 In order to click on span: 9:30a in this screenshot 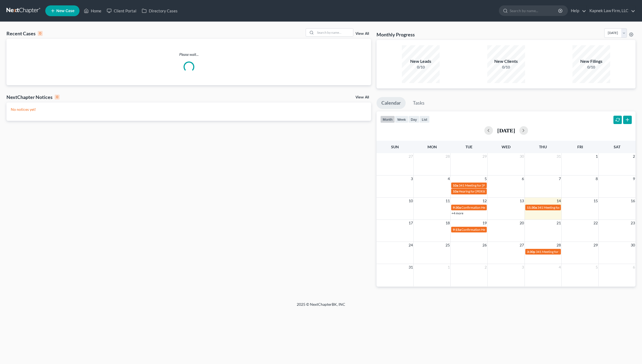, I will do `click(457, 207)`.